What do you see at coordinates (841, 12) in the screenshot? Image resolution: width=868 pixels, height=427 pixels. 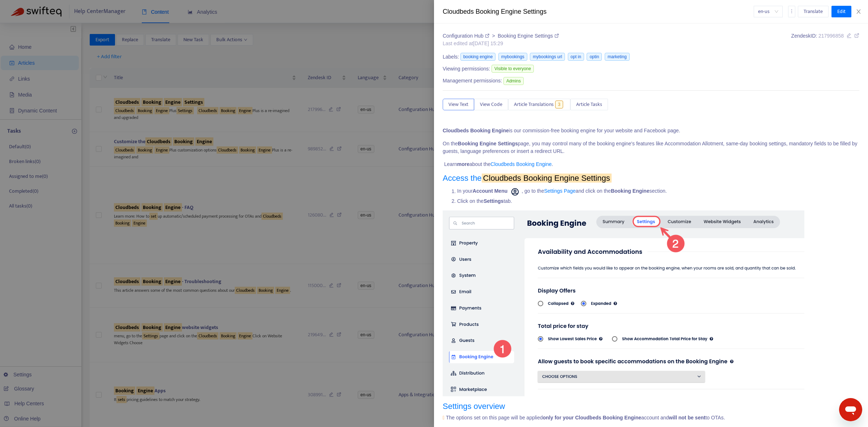 I see `span: Edit` at bounding box center [841, 12].